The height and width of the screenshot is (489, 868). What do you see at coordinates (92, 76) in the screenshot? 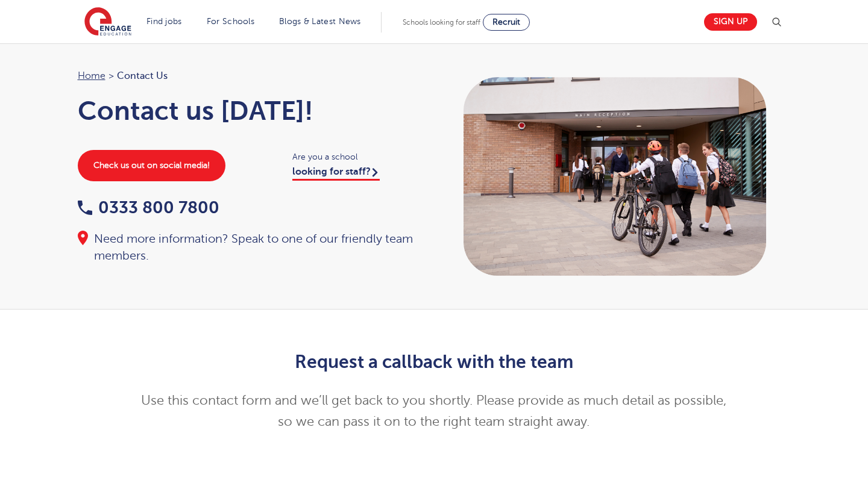
I see `a: Home` at bounding box center [92, 76].